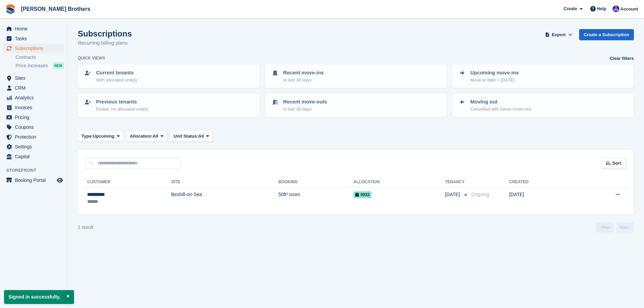 This screenshot has height=308, width=644. Describe the element at coordinates (32, 66) in the screenshot. I see `span: Price increases` at that location.